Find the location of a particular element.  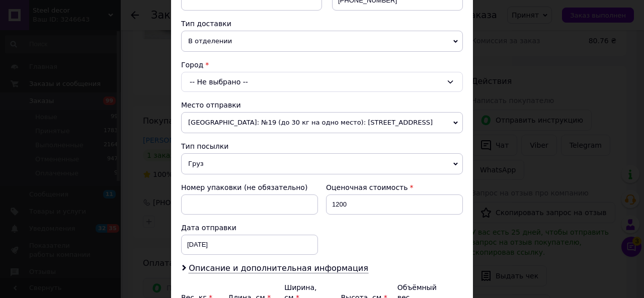

span: Место отправки is located at coordinates (210, 105).